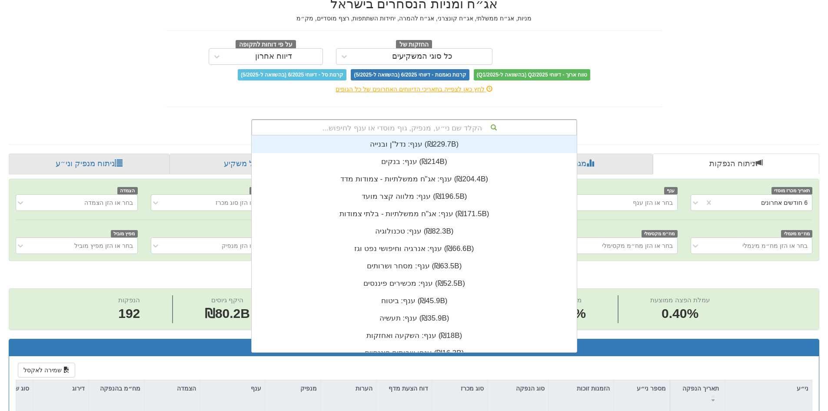 The height and width of the screenshot is (411, 828). I want to click on div: ענף: ‏שרותים פיננסיים ‎(₪16.3B)‎, so click(414, 353).